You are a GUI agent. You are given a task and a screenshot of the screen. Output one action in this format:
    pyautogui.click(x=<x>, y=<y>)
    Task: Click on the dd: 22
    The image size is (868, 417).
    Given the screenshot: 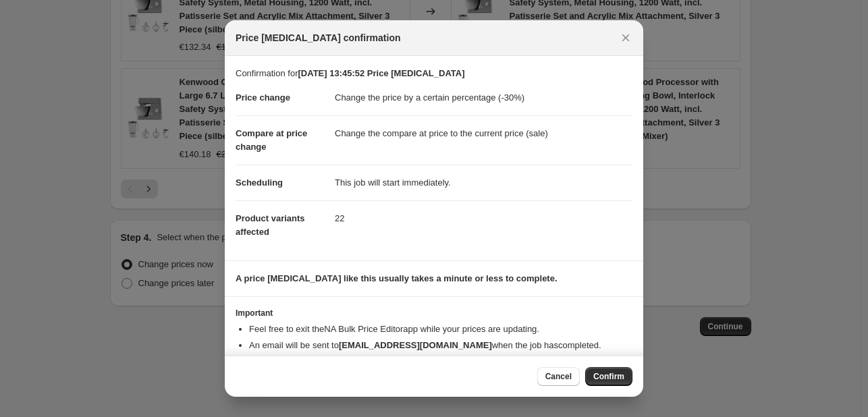 What is the action you would take?
    pyautogui.click(x=484, y=218)
    